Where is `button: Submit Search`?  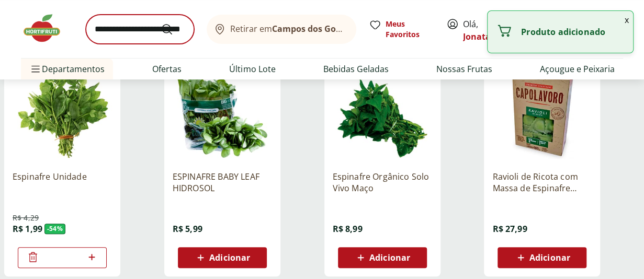
button: Submit Search is located at coordinates (173, 29).